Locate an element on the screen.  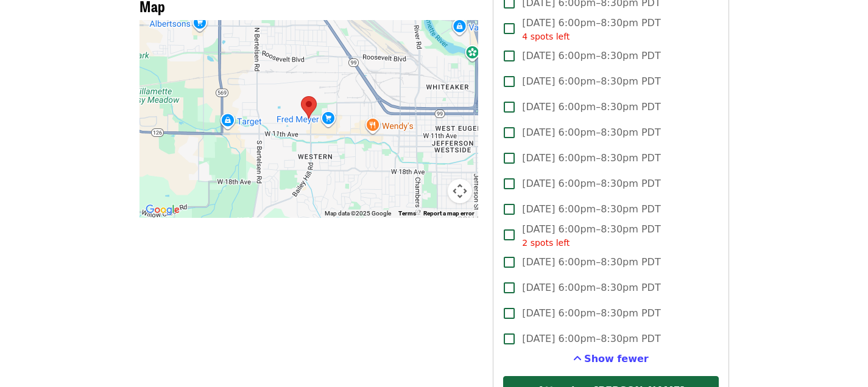
a: Open this area in Google Maps (opens a new window) is located at coordinates (162, 210).